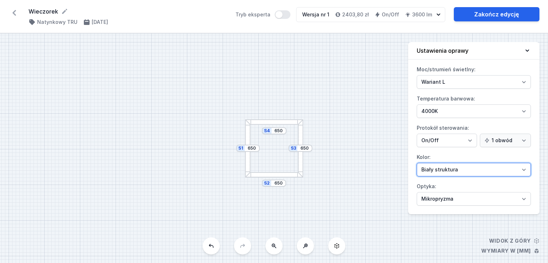  I want to click on select: Kolor:, so click(474, 170).